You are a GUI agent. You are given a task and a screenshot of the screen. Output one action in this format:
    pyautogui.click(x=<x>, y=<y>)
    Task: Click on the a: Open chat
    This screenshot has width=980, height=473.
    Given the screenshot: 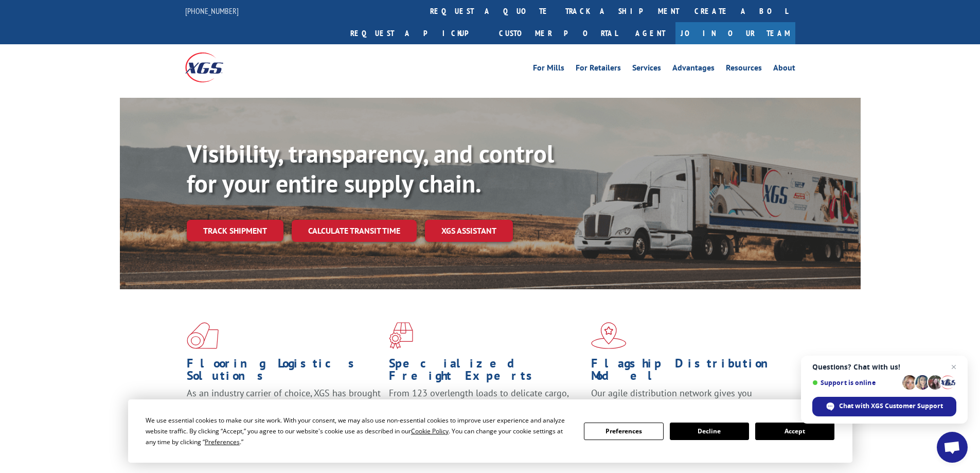 What is the action you would take?
    pyautogui.click(x=952, y=448)
    